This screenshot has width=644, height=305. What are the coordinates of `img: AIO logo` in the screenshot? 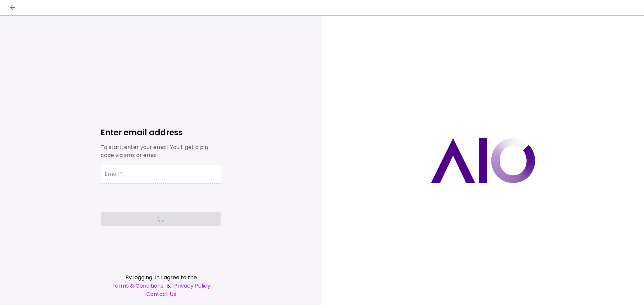 It's located at (483, 160).